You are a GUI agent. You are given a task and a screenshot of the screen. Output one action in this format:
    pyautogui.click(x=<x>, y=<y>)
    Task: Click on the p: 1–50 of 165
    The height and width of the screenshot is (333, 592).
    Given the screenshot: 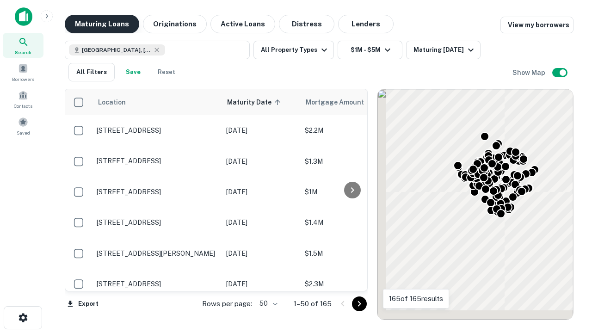 What is the action you would take?
    pyautogui.click(x=312, y=304)
    